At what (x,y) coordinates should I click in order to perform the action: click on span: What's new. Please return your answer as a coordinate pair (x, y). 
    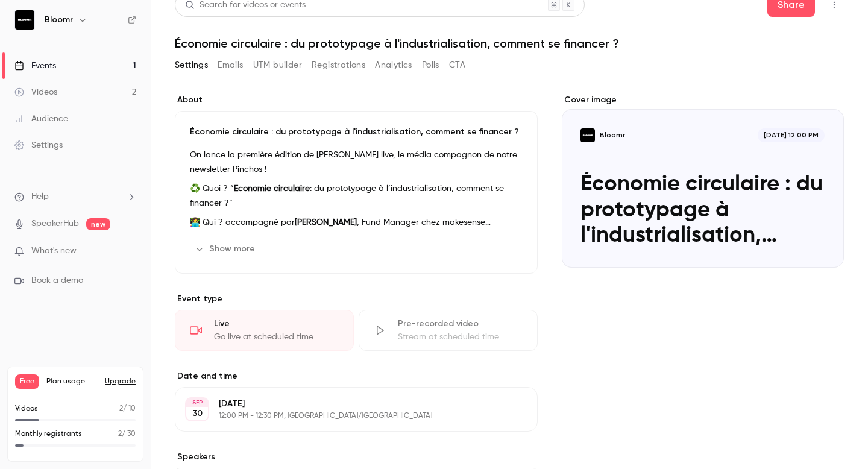
    Looking at the image, I should click on (53, 250).